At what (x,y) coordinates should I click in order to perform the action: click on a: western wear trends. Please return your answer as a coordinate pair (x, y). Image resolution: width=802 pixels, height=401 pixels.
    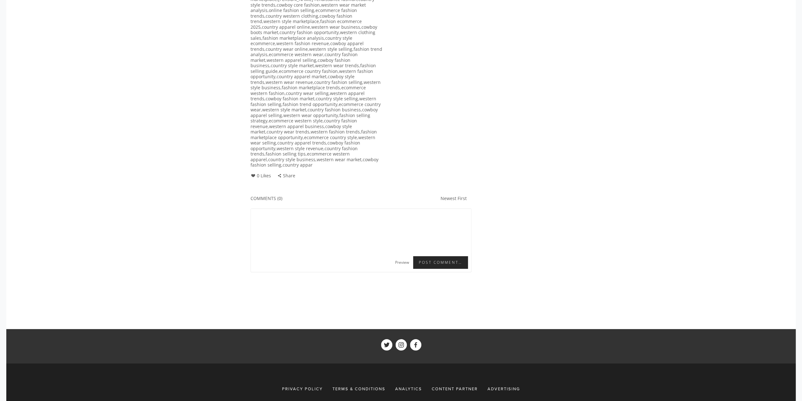
    Looking at the image, I should click on (337, 65).